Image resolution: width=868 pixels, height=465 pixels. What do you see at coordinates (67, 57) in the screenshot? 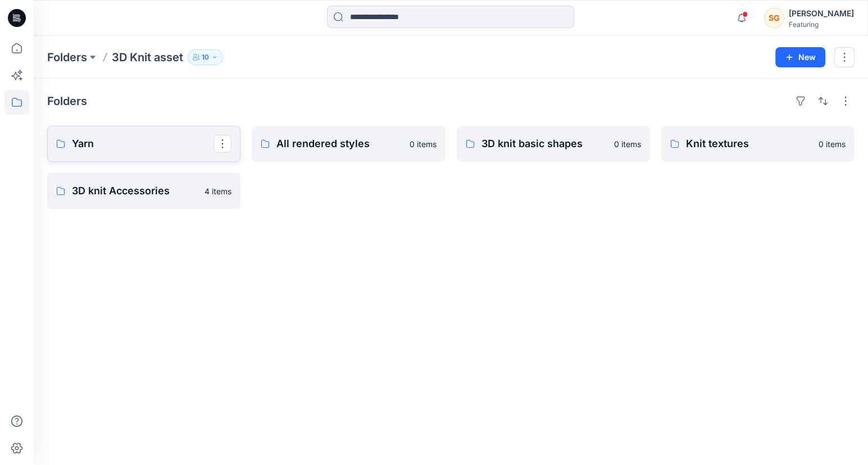
I see `p: Folders` at bounding box center [67, 57].